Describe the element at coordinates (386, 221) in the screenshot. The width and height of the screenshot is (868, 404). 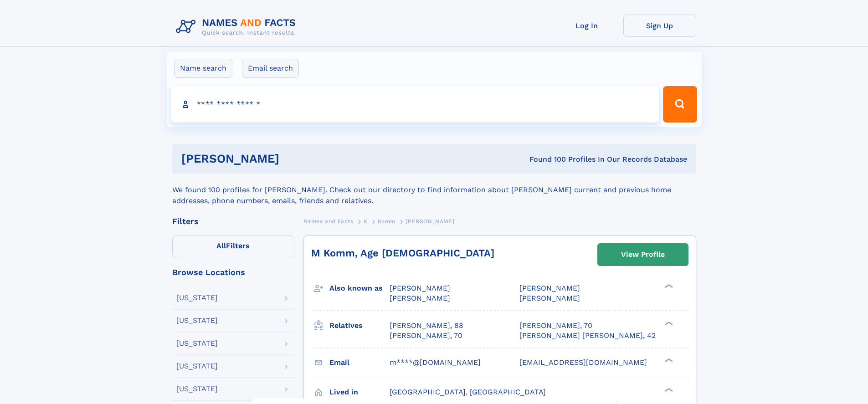
I see `a: Komm` at that location.